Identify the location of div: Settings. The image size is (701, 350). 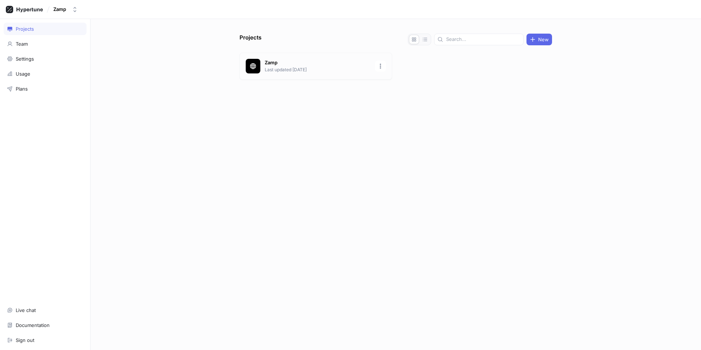
(25, 59).